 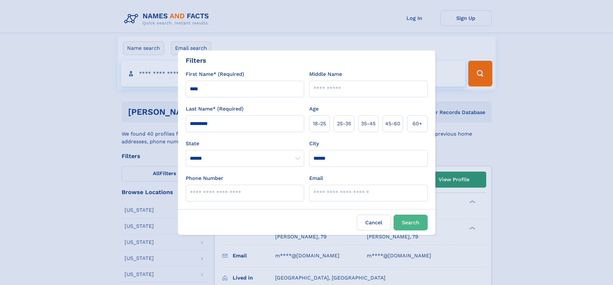 I want to click on label: Phone Number, so click(x=204, y=178).